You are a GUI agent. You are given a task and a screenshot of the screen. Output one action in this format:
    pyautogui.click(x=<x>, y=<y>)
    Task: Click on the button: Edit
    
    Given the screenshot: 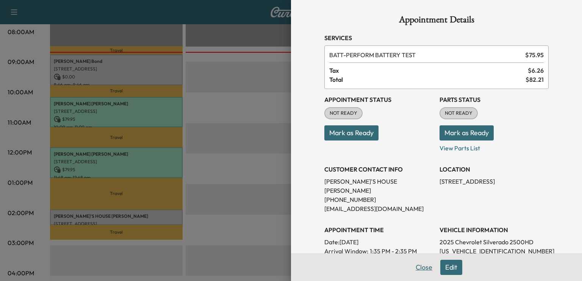 What is the action you would take?
    pyautogui.click(x=451, y=267)
    